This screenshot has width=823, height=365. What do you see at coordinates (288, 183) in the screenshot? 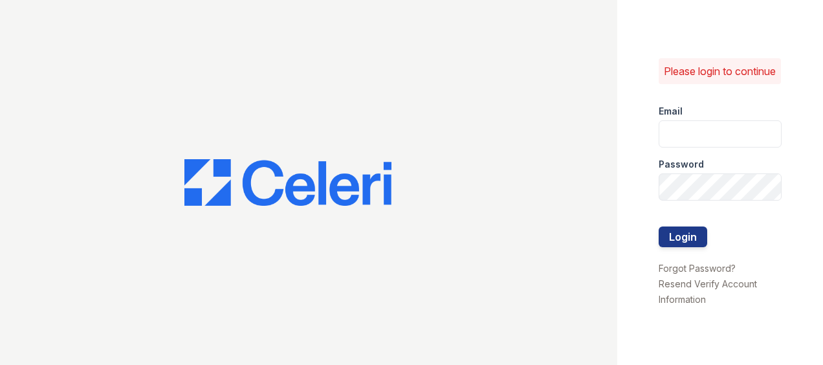
I see `img: CE_Logo_Blue-a8612792a0a2168367f1c8372b55b34899dd931a85d93a1a3d3e32e68fde9ad4.png` at bounding box center [288, 183].